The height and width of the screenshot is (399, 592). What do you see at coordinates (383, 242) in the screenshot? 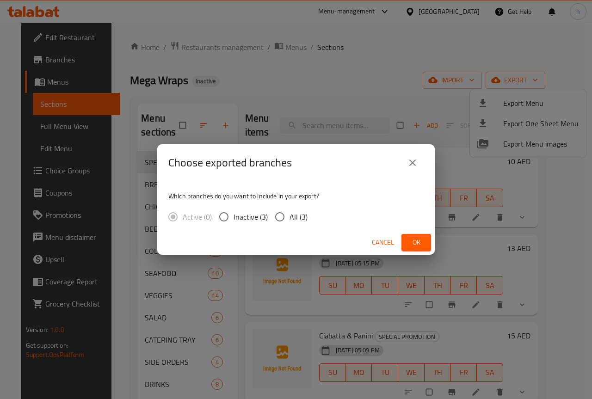
I see `button: Cancel` at bounding box center [383, 242].